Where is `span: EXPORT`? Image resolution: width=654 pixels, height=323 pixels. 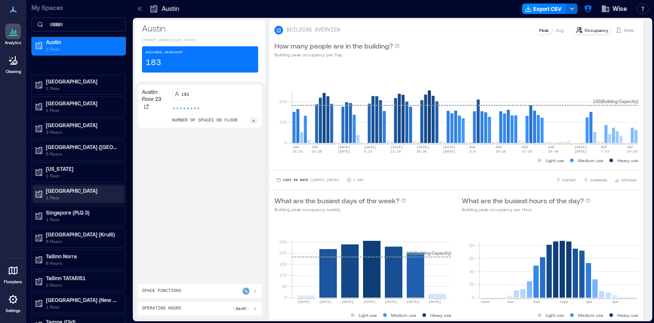
span: EXPORT is located at coordinates (569, 180).